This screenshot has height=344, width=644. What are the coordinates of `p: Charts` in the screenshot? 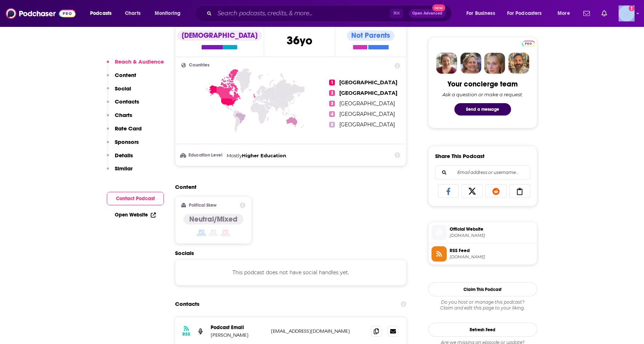 It's located at (123, 115).